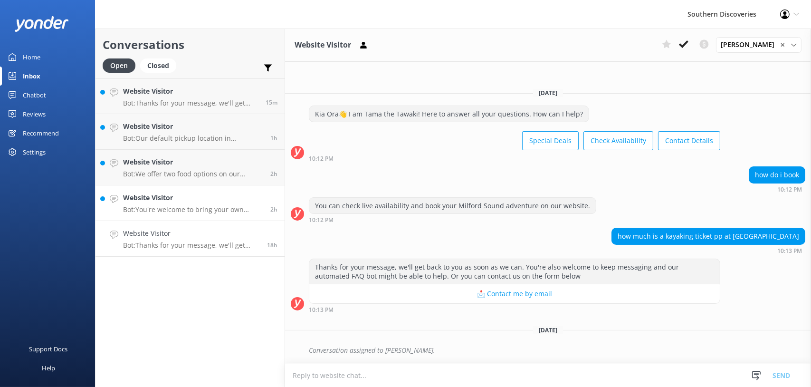 This screenshot has width=811, height=387. I want to click on div: Settings, so click(34, 152).